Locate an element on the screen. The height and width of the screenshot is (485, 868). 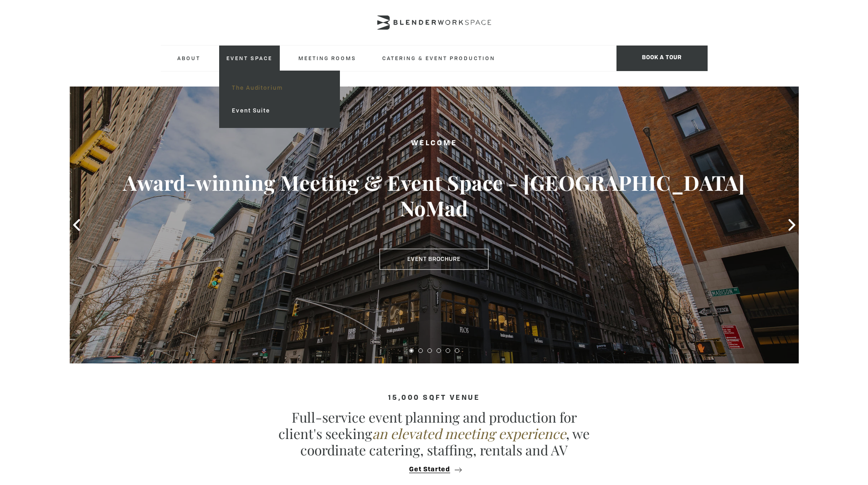
span: Book a tour is located at coordinates (662, 58).